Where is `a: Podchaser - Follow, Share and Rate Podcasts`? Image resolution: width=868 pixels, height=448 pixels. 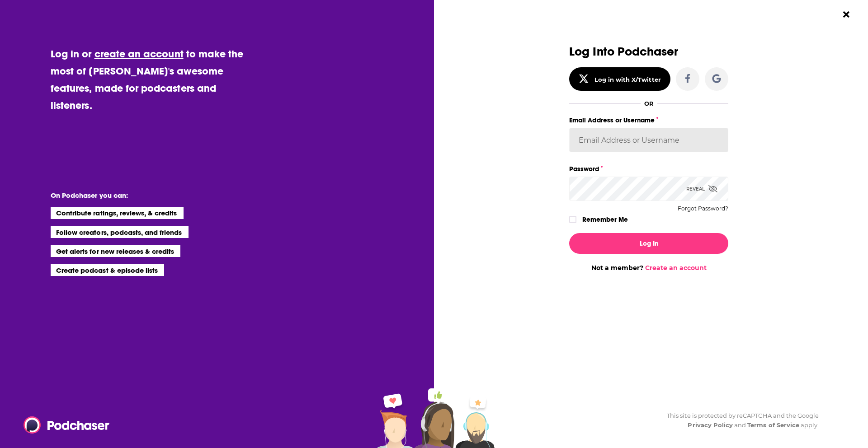 a: Podchaser - Follow, Share and Rate Podcasts is located at coordinates (63, 425).